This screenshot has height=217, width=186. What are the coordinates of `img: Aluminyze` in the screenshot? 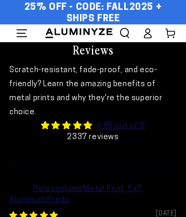 It's located at (79, 33).